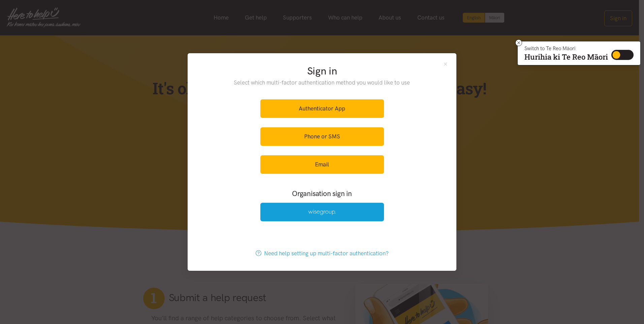  I want to click on p: Switch to Te Reo Māori, so click(566, 48).